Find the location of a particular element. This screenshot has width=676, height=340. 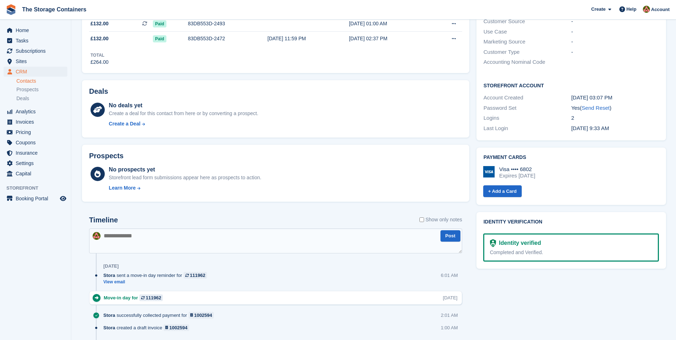

h2: Prospects is located at coordinates (106, 156).